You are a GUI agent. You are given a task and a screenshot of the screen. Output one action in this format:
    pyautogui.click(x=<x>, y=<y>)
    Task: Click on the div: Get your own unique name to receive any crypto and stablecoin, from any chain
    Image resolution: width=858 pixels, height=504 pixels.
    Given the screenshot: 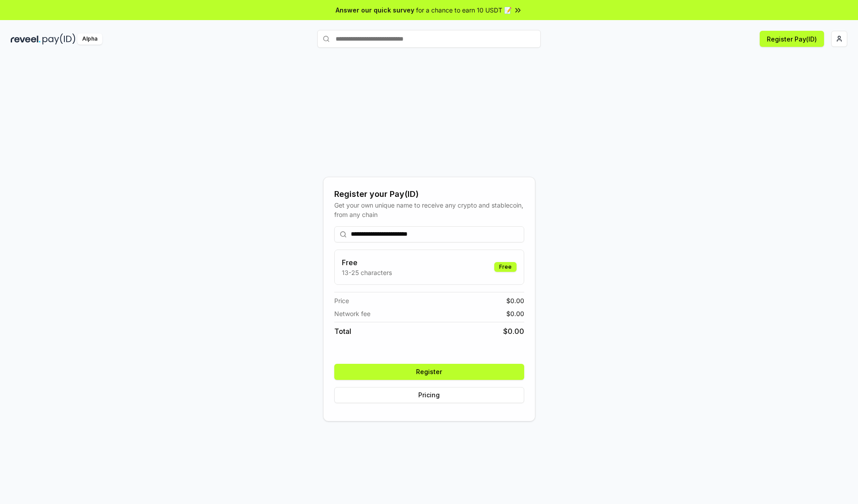 What is the action you would take?
    pyautogui.click(x=429, y=210)
    